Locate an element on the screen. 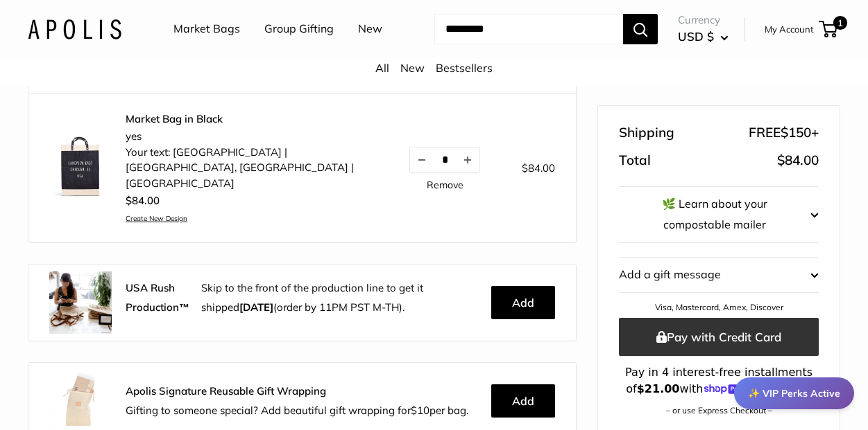 This screenshot has height=430, width=868. span: FREE + is located at coordinates (783, 134).